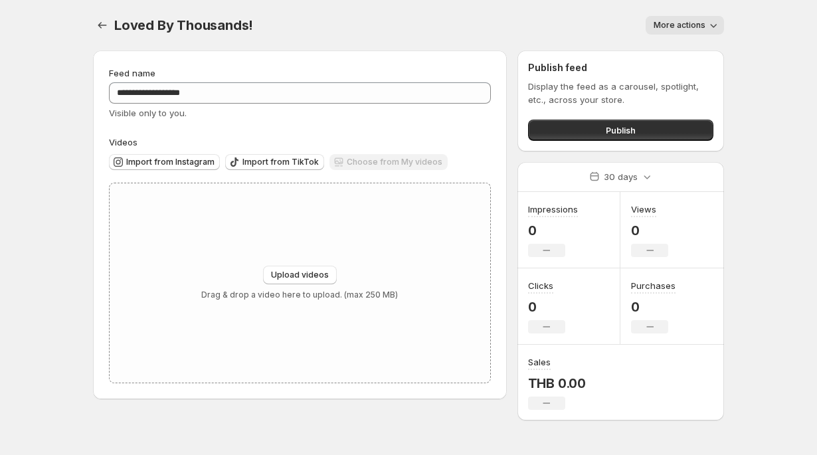 The width and height of the screenshot is (817, 455). I want to click on button: Import from Instagram, so click(164, 162).